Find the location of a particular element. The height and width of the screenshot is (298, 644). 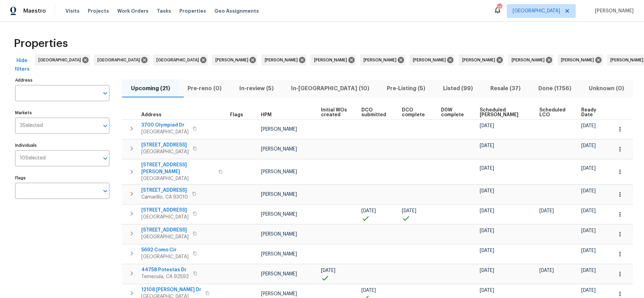

span: Done (1756) is located at coordinates (555, 89).